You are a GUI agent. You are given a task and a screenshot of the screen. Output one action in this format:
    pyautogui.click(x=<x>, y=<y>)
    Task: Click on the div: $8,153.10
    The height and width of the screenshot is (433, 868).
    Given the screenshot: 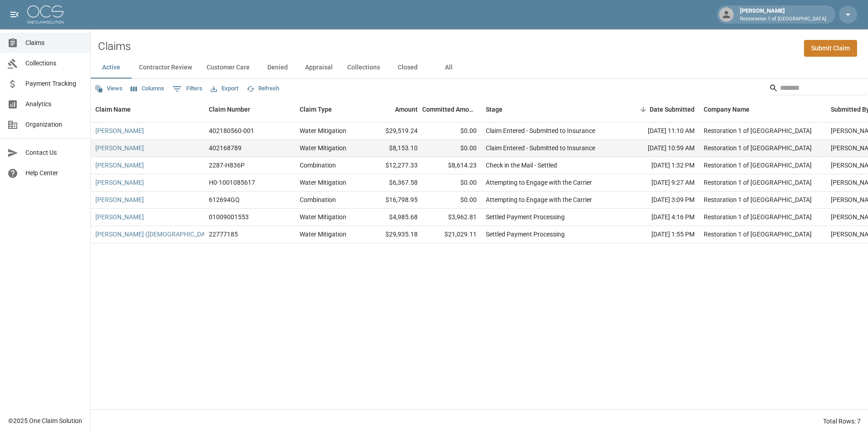 What is the action you would take?
    pyautogui.click(x=393, y=149)
    